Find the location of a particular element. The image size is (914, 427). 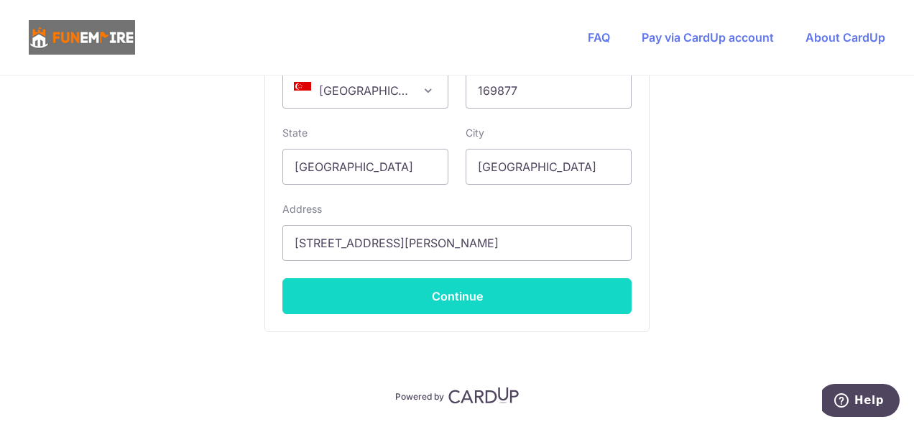

button: Continue is located at coordinates (457, 296).